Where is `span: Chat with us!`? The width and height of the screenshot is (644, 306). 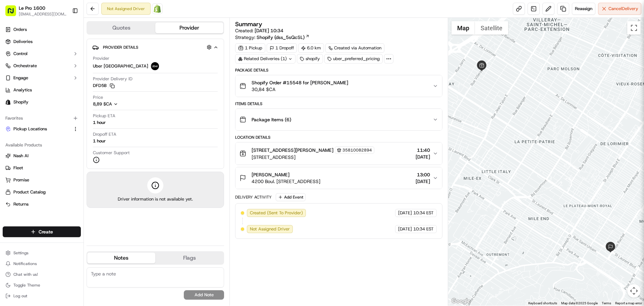 span: Chat with us! is located at coordinates (25, 274).